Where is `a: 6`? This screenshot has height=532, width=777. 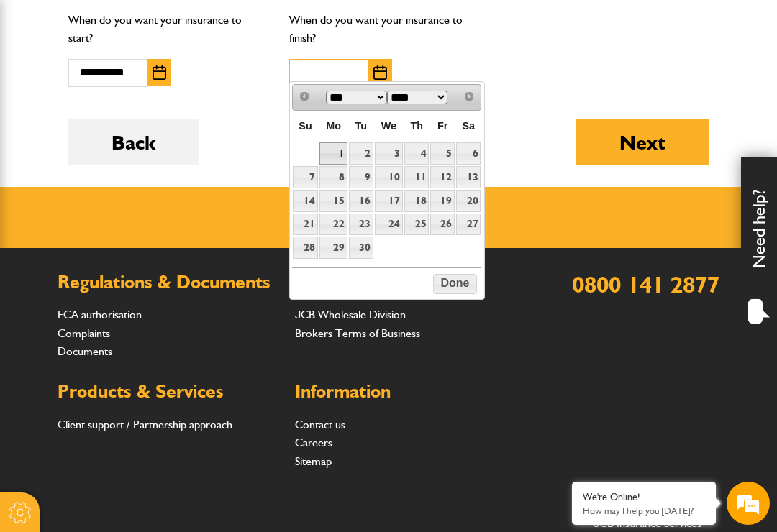 a: 6 is located at coordinates (468, 153).